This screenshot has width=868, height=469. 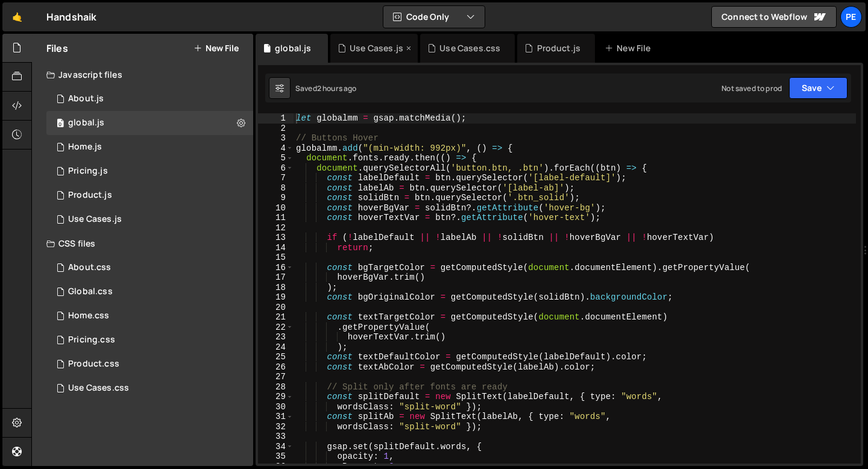 What do you see at coordinates (275, 158) in the screenshot?
I see `div: 5` at bounding box center [275, 158].